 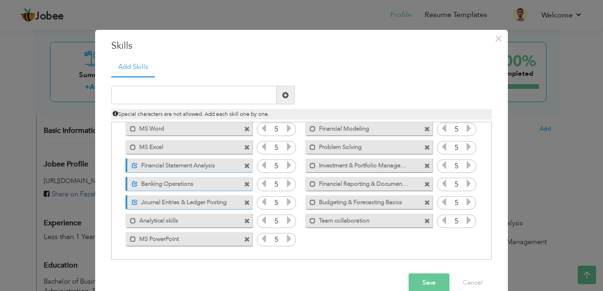 I want to click on h3: Skills, so click(x=302, y=46).